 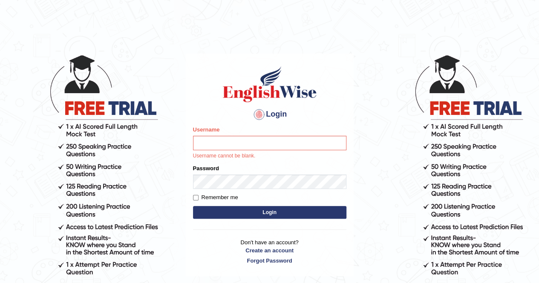 I want to click on img: Logo of English Wise sign in for intelligent practice with AI, so click(x=269, y=84).